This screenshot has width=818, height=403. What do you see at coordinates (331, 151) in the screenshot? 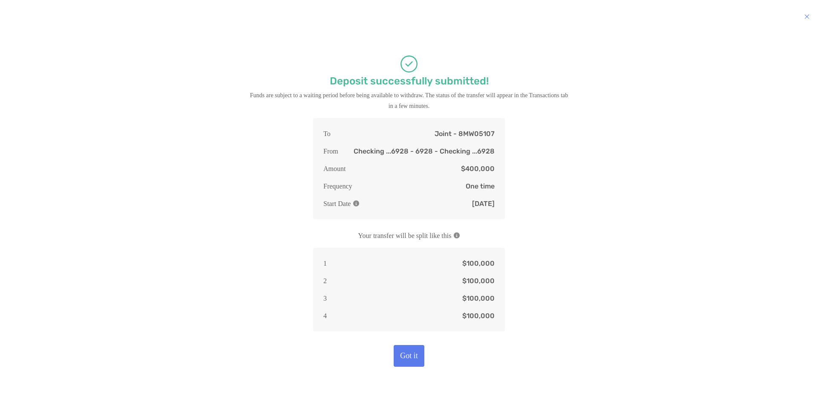
I see `p: From` at bounding box center [331, 151].